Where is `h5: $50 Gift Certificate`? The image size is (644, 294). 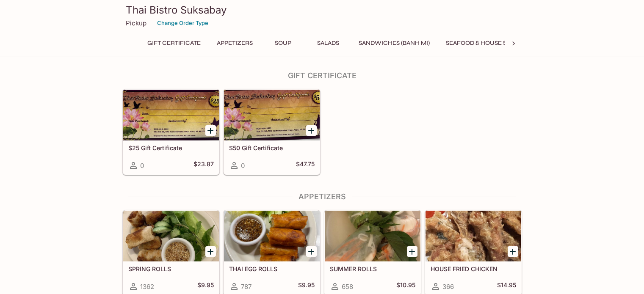
h5: $50 Gift Certificate is located at coordinates (272, 147).